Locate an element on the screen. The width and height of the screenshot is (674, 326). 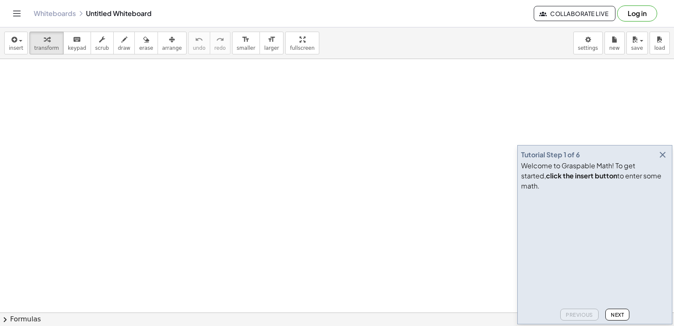
b: click the insert button is located at coordinates (582, 175).